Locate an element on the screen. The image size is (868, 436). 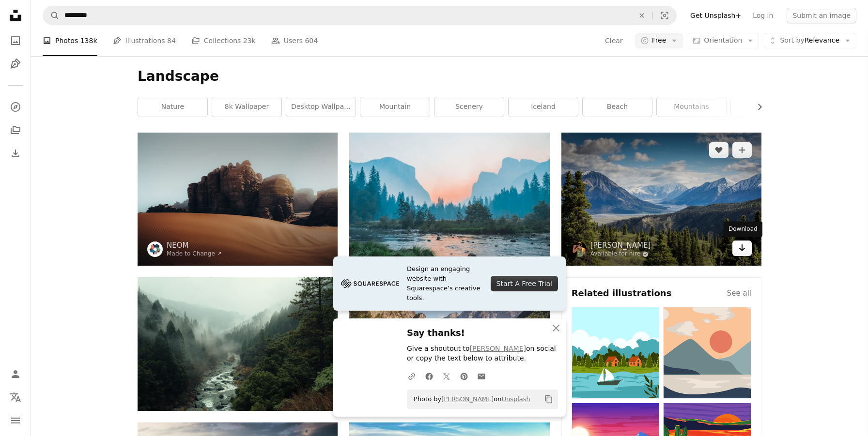
a: NEOM is located at coordinates (194, 245).